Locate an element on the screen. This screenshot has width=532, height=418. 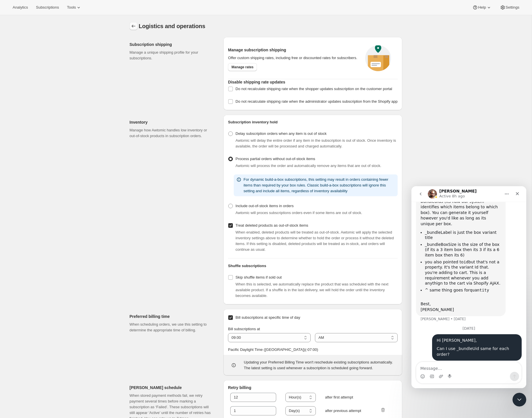
span: Analytics is located at coordinates (20, 8).